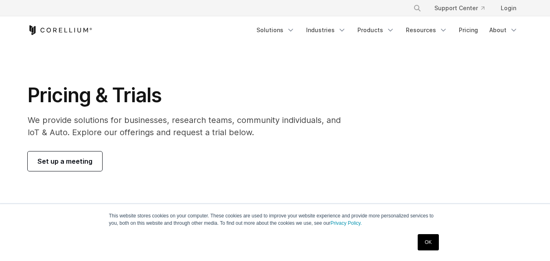  I want to click on a: Products, so click(375, 30).